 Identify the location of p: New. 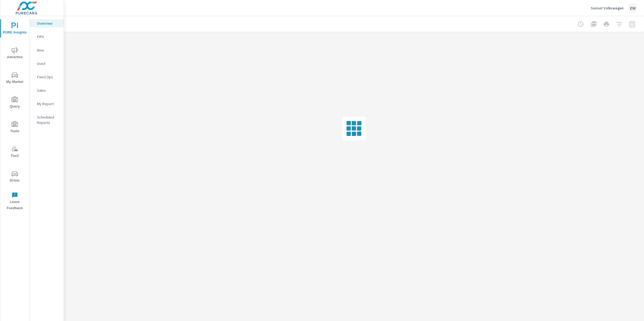
(48, 50).